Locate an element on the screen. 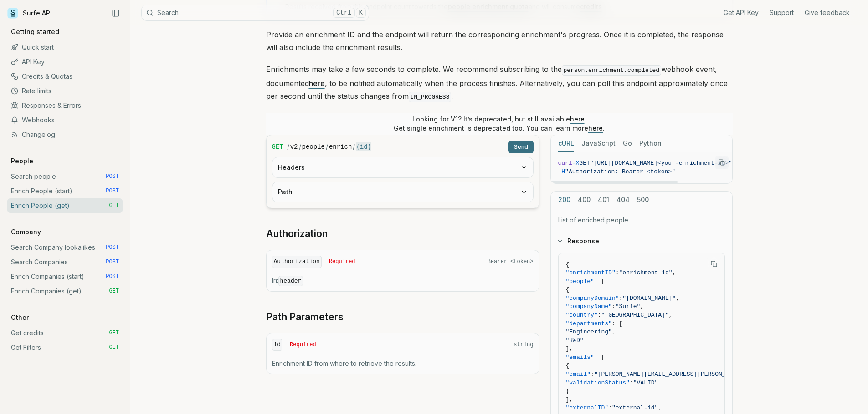 The width and height of the screenshot is (868, 414). p: Other is located at coordinates (20, 318).